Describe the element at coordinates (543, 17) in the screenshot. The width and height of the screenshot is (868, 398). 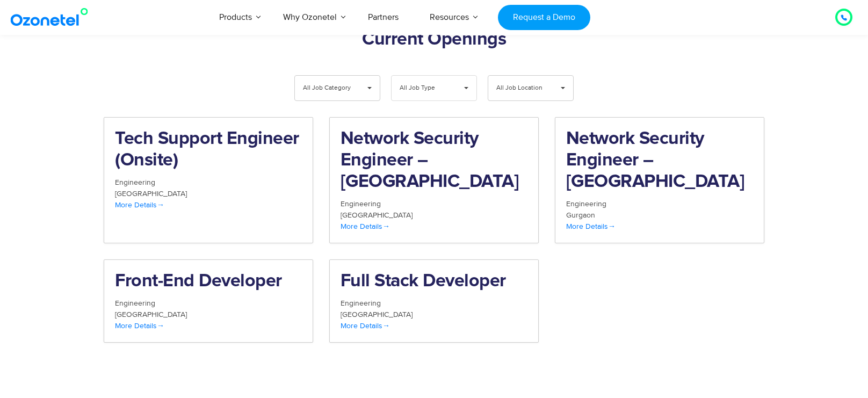
I see `a: Request a Demo` at that location.